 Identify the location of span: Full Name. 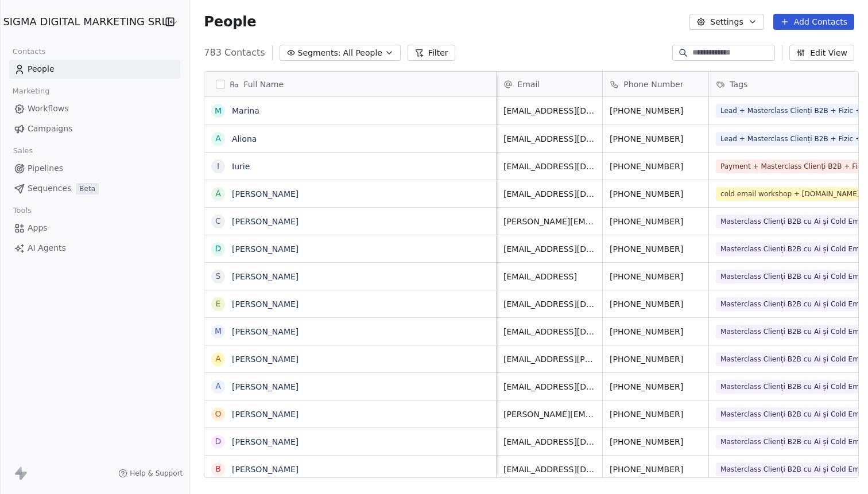
(264, 84).